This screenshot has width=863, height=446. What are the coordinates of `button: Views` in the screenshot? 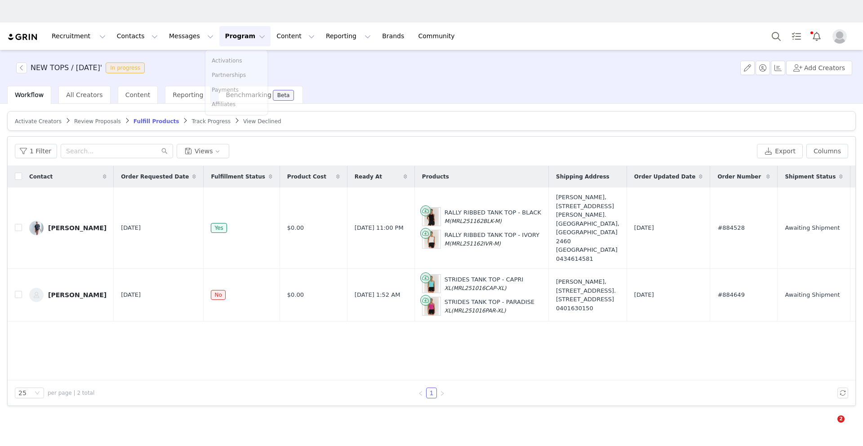 It's located at (203, 151).